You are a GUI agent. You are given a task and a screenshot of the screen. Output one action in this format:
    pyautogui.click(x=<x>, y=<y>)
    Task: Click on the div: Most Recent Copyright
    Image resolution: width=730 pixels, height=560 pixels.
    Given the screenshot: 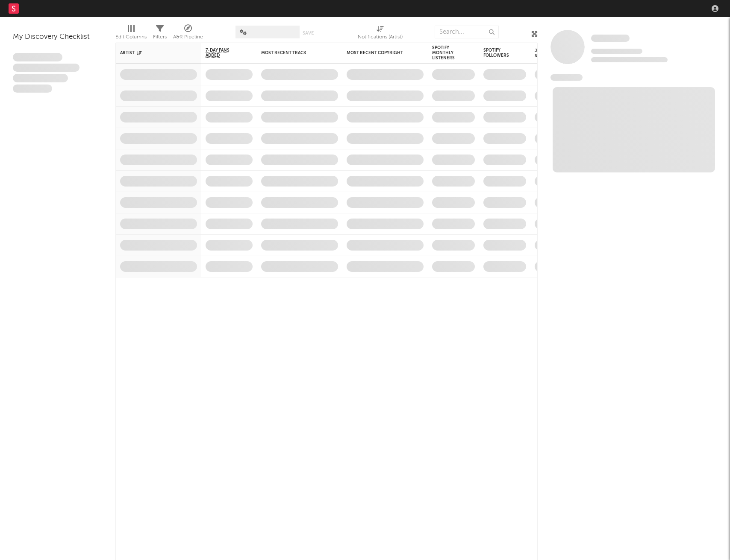 What is the action you would take?
    pyautogui.click(x=379, y=53)
    